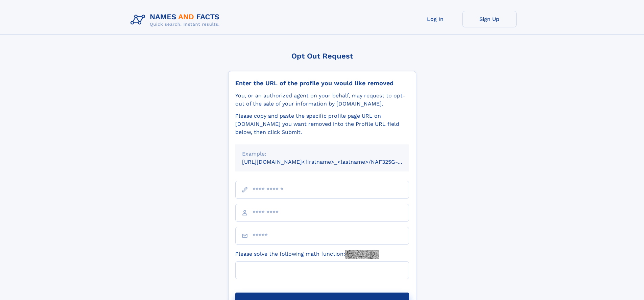  Describe the element at coordinates (322, 56) in the screenshot. I see `div: Opt Out Request` at that location.